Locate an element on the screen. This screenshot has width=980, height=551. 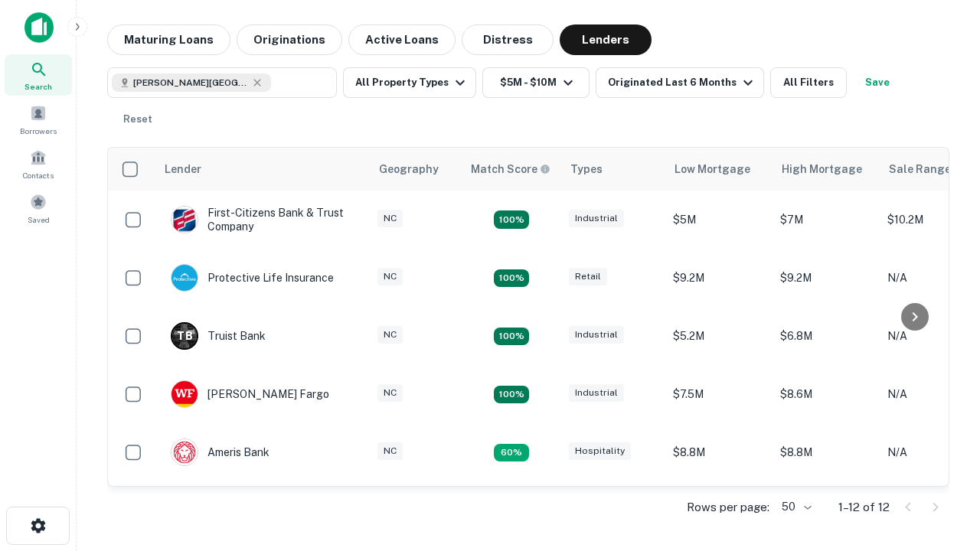
div: Retail is located at coordinates (589, 276).